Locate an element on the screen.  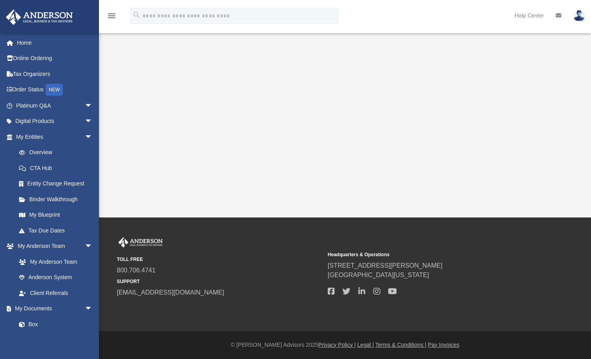
small: SUPPORT is located at coordinates (219, 282).